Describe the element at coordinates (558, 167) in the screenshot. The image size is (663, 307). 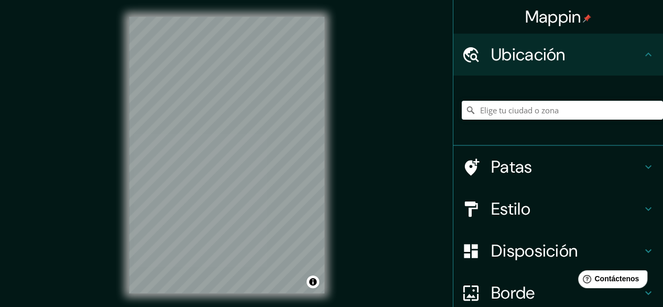
I see `div: Patas` at that location.